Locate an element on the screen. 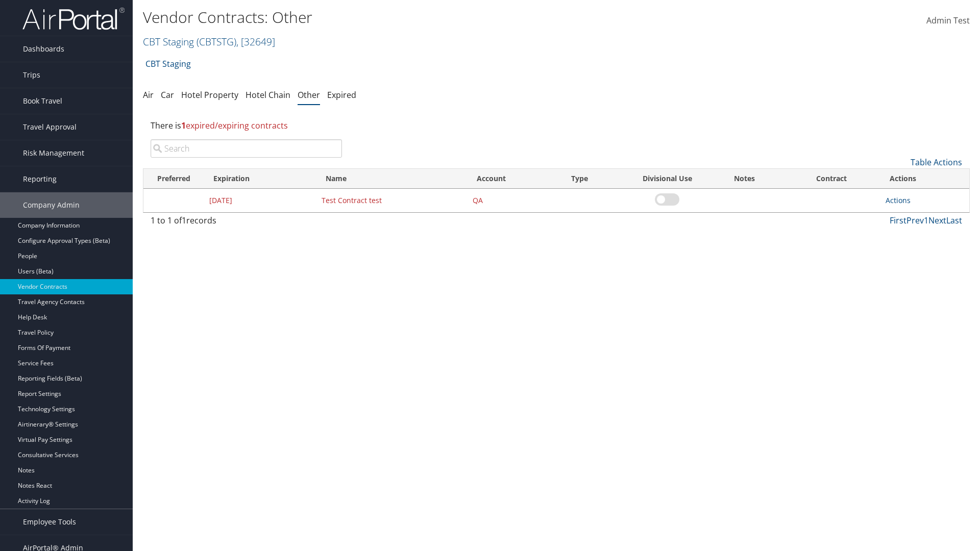  h1: Vendor Contracts: Other is located at coordinates (418, 17).